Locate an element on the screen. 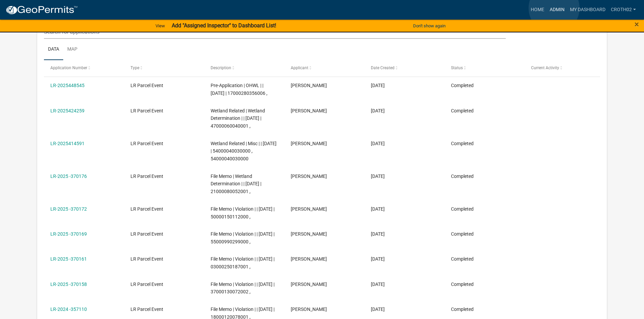 The width and height of the screenshot is (644, 319). button: Close is located at coordinates (637, 25).